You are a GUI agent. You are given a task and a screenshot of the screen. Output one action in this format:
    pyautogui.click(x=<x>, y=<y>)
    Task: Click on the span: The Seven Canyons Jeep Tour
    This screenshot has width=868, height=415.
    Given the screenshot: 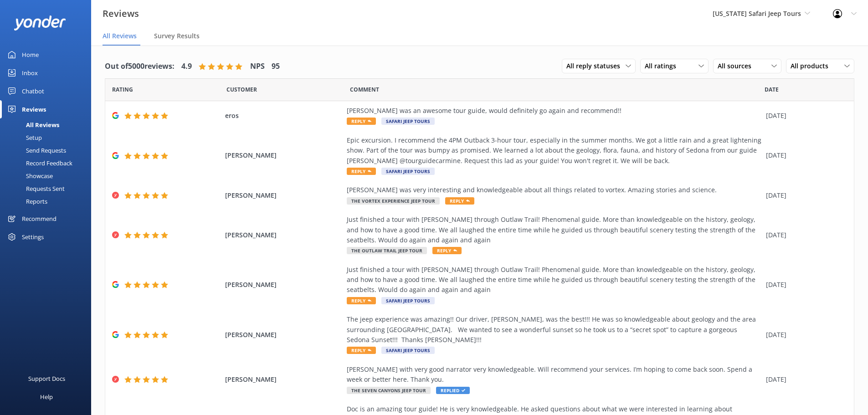 What is the action you would take?
    pyautogui.click(x=388, y=390)
    